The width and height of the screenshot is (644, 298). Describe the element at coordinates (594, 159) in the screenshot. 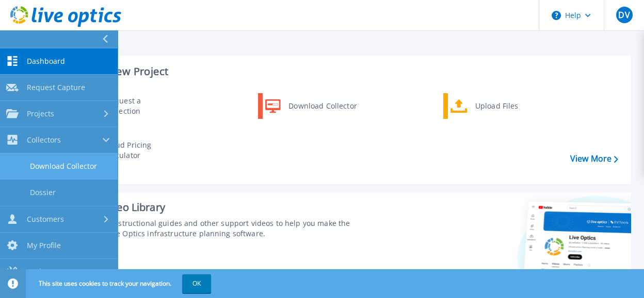

I see `a: View More` at that location.